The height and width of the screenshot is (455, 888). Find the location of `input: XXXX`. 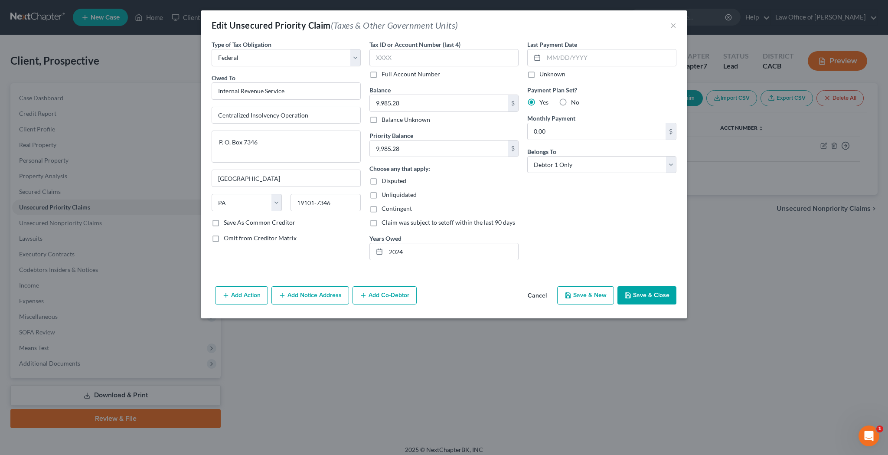

input: XXXX is located at coordinates (444, 58).